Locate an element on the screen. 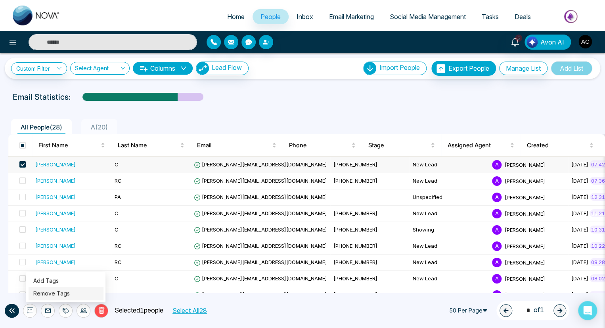 The image size is (605, 328). button: Avon AI is located at coordinates (548, 42).